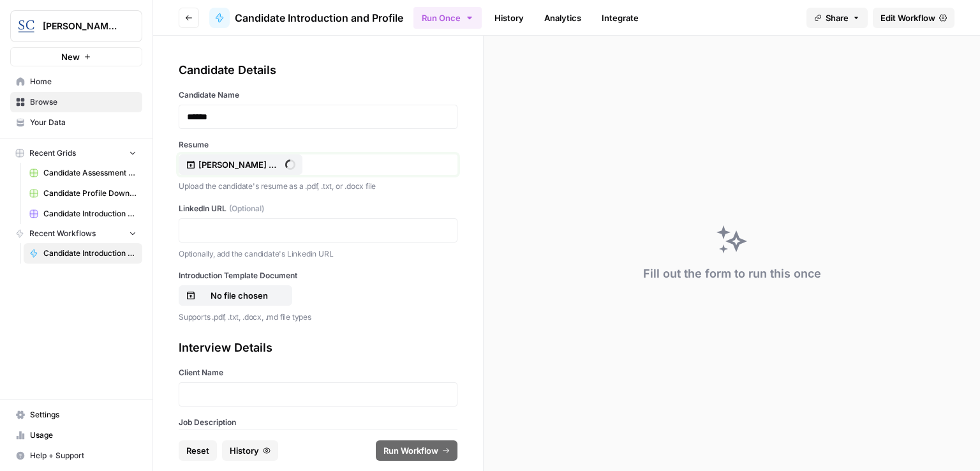 This screenshot has width=980, height=471. I want to click on label: Client Name, so click(318, 372).